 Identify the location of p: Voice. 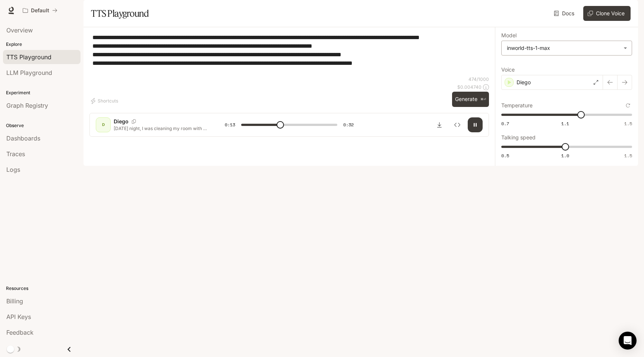
(508, 69).